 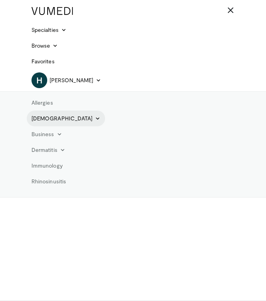 I want to click on a: Browse, so click(x=45, y=46).